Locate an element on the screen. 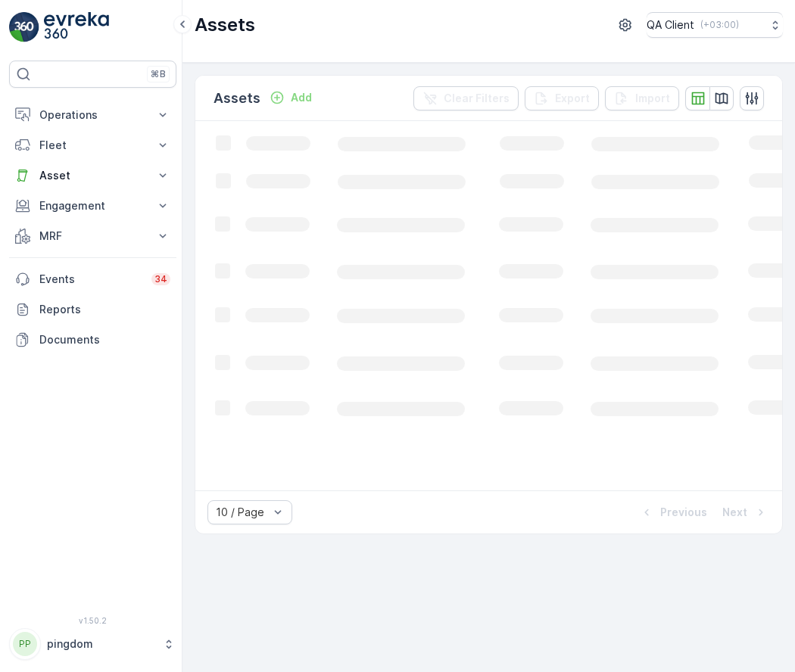 Image resolution: width=795 pixels, height=672 pixels. p: ( +03:00 ) is located at coordinates (719, 25).